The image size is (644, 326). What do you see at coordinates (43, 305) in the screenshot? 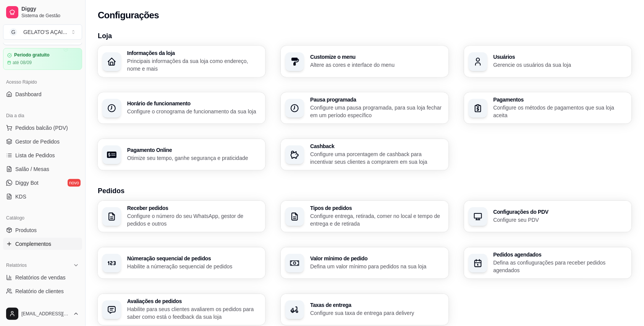
I see `a: Relatório de mesas` at bounding box center [43, 305].